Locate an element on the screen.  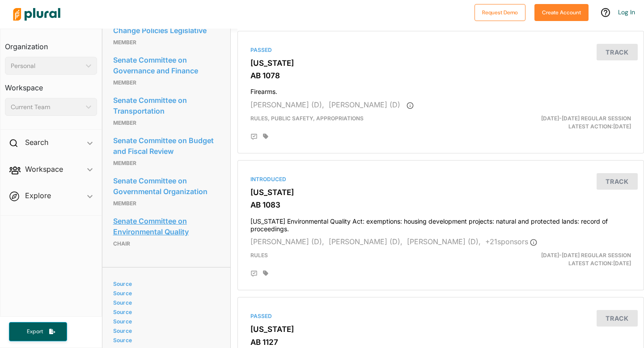
span: Rules is located at coordinates (259, 255).